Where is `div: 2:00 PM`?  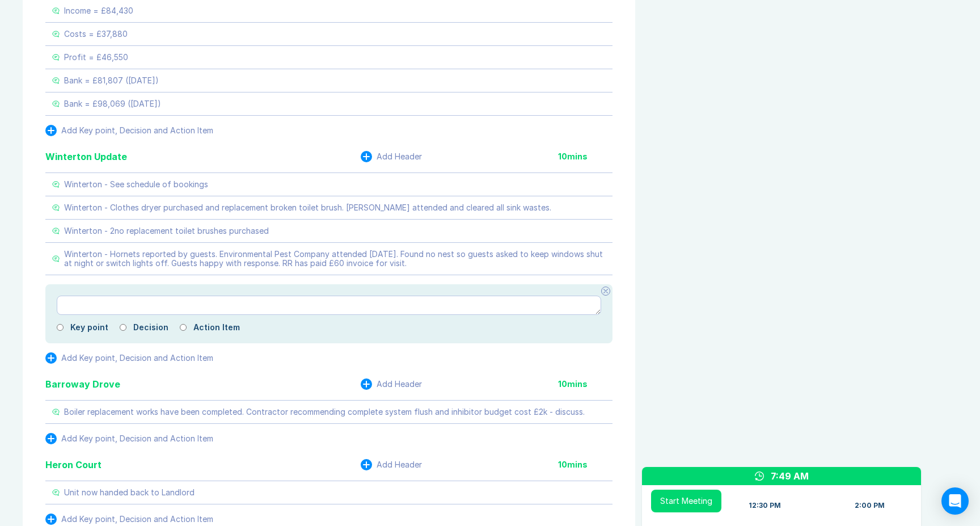
div: 2:00 PM is located at coordinates (869, 506).